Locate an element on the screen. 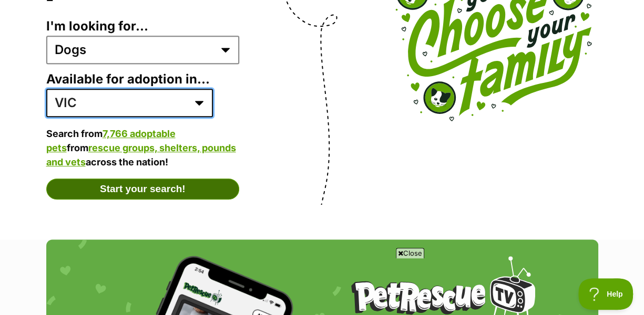  a: 7,766 adoptable pets is located at coordinates (111, 141).